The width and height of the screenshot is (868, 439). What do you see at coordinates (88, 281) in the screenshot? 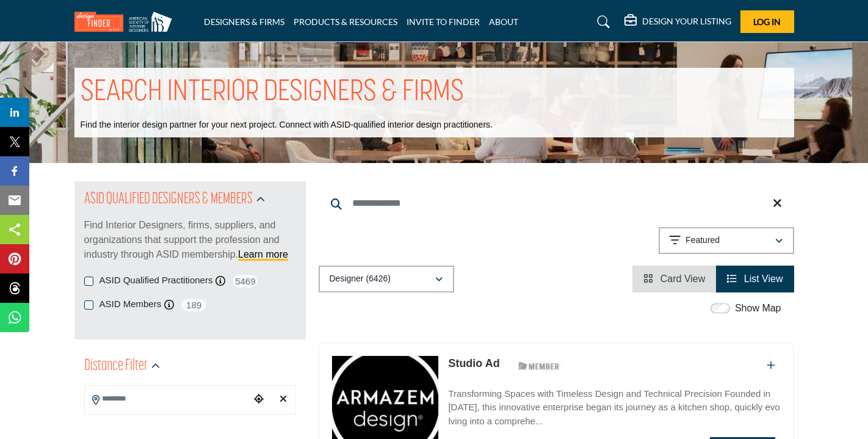
I see `input: ASID Qualified Practitioners checkbox` at bounding box center [88, 281].